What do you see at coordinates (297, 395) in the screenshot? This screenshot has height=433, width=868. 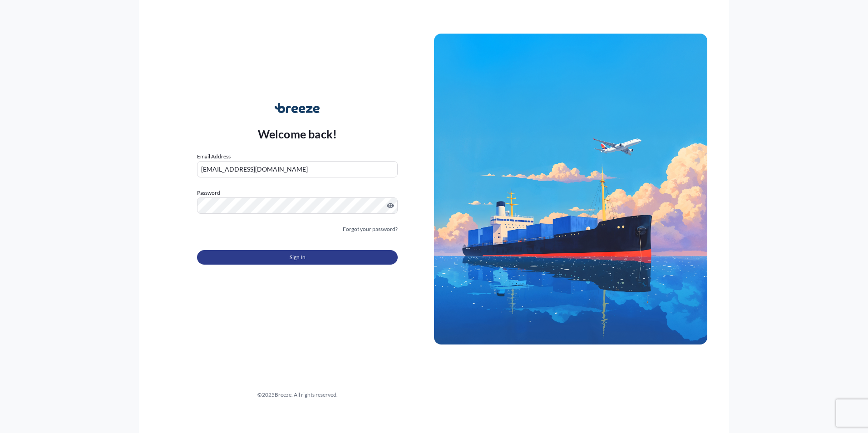 I see `div: © 2025 Breeze. All rights reserved.` at bounding box center [297, 395].